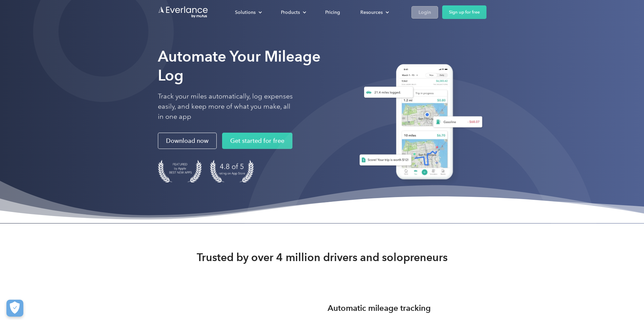 The height and width of the screenshot is (320, 644). I want to click on button: Cookies Settings, so click(15, 308).